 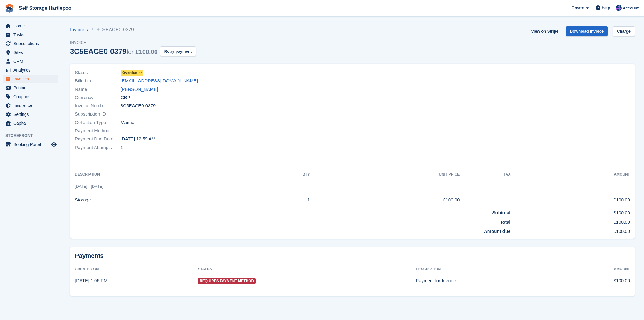 What do you see at coordinates (138, 139) in the screenshot?
I see `time: 2025-07-30 23:59:59 UTC` at bounding box center [138, 139].